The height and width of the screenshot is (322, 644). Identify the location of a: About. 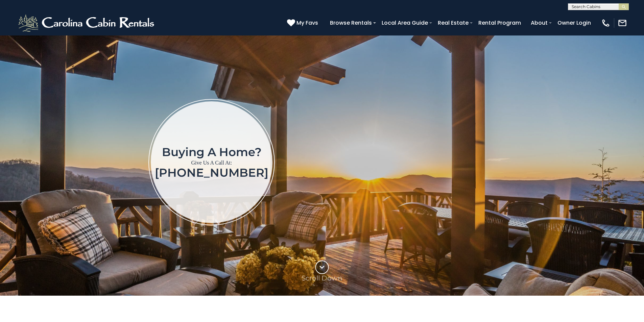
(539, 23).